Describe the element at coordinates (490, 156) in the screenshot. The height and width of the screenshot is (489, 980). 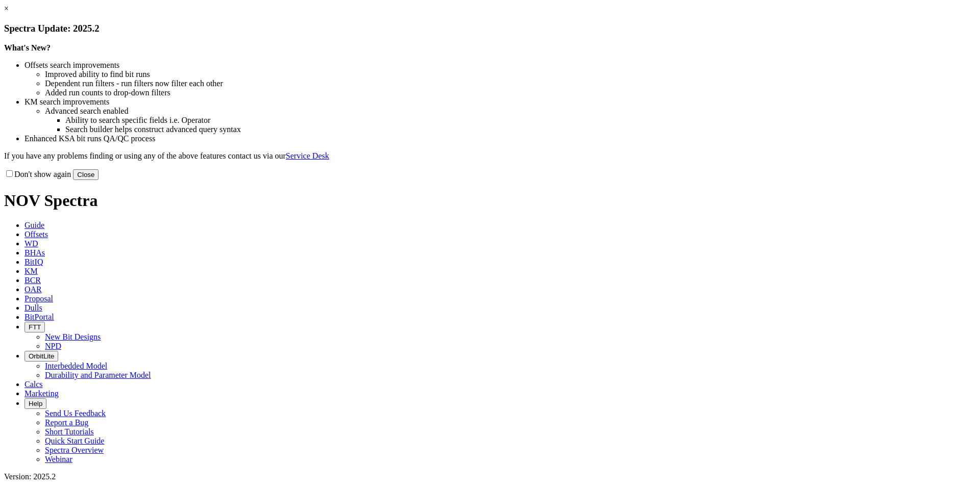
I see `p: If you have any problems finding or using any of the above features contact us via our` at that location.